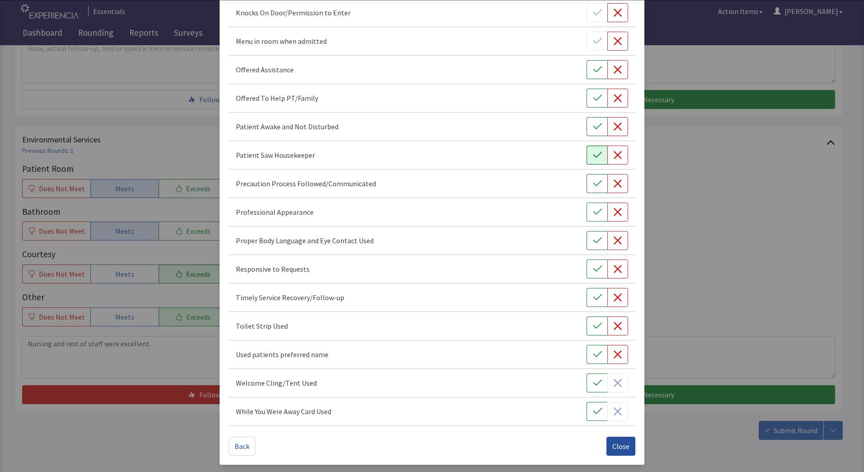  Describe the element at coordinates (283, 411) in the screenshot. I see `p: While You Were Away Card Used` at that location.